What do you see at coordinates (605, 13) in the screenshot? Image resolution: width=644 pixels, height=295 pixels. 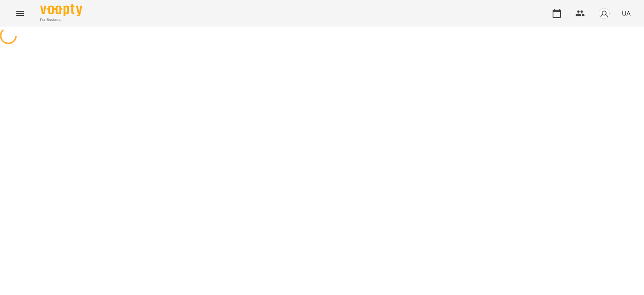 I see `img: avatar_s.png` at bounding box center [605, 13].